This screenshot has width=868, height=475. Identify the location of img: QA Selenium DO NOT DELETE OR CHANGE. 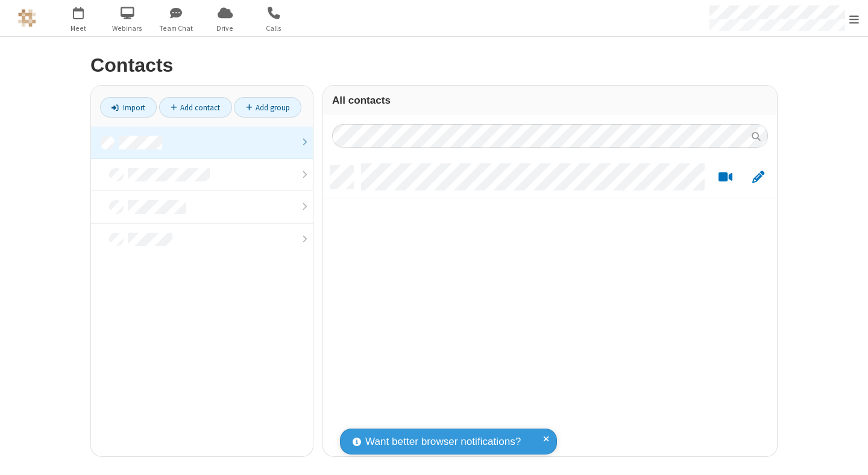
(27, 18).